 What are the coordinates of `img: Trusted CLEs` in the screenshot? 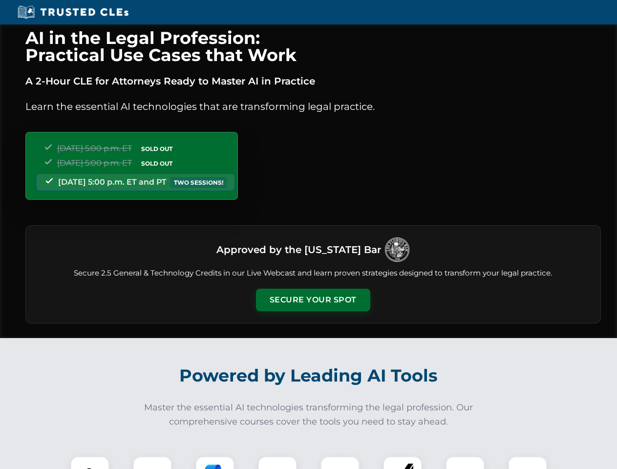 It's located at (73, 12).